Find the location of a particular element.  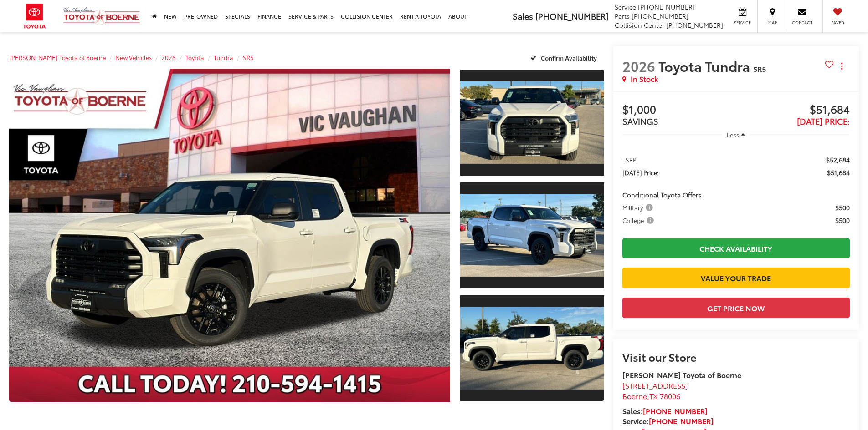

h2: Visit our Store is located at coordinates (736, 357).